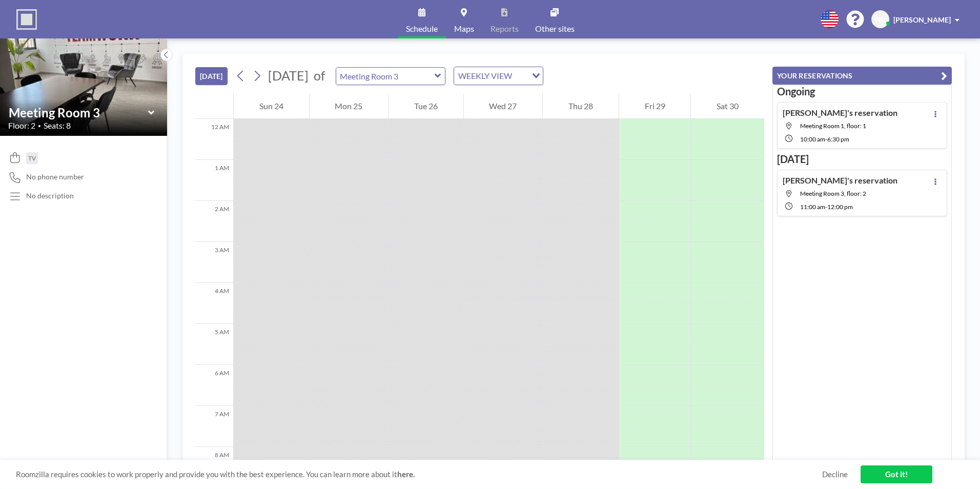 The height and width of the screenshot is (489, 980). I want to click on span: 12:00 PM, so click(840, 206).